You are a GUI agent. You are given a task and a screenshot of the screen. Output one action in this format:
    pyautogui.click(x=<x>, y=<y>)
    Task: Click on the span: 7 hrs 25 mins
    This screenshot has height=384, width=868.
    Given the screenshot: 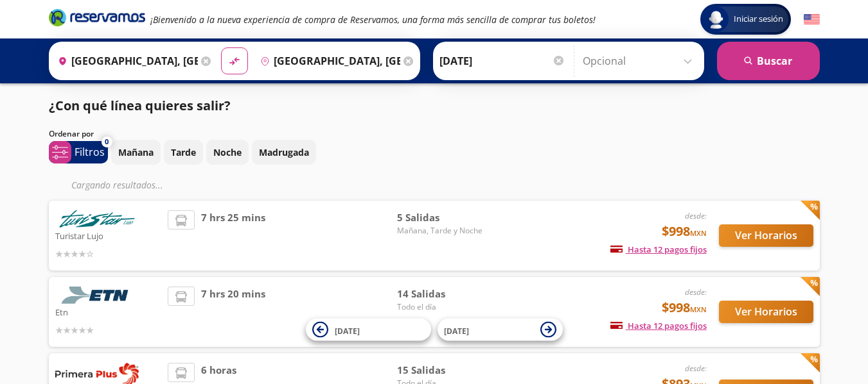 What is the action you would take?
    pyautogui.click(x=233, y=236)
    